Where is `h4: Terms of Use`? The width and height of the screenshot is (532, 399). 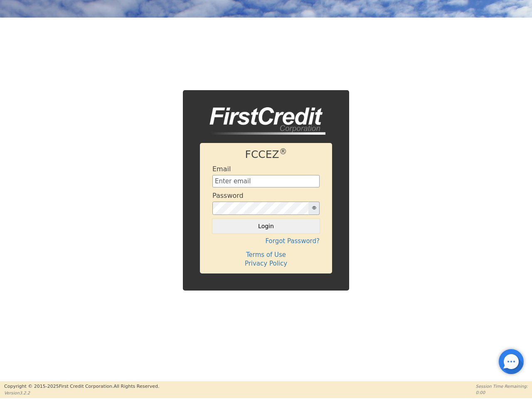 h4: Terms of Use is located at coordinates (266, 255).